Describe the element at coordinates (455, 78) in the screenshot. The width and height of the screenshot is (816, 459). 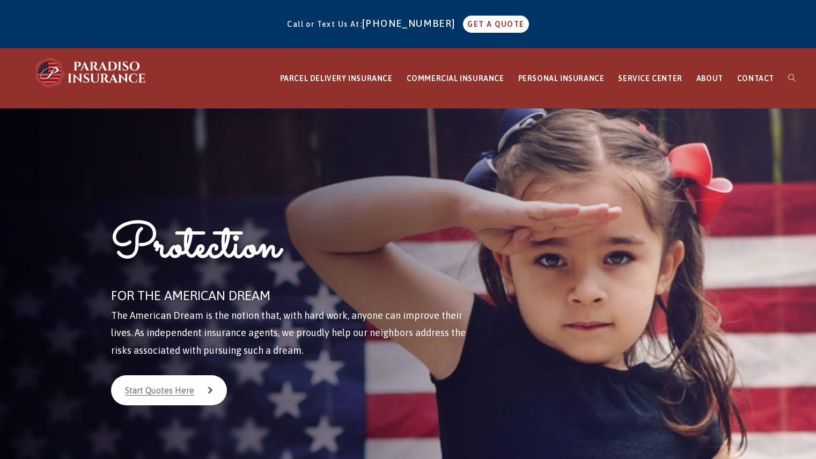
I see `a: COMMERCIAL INSURANCE` at that location.